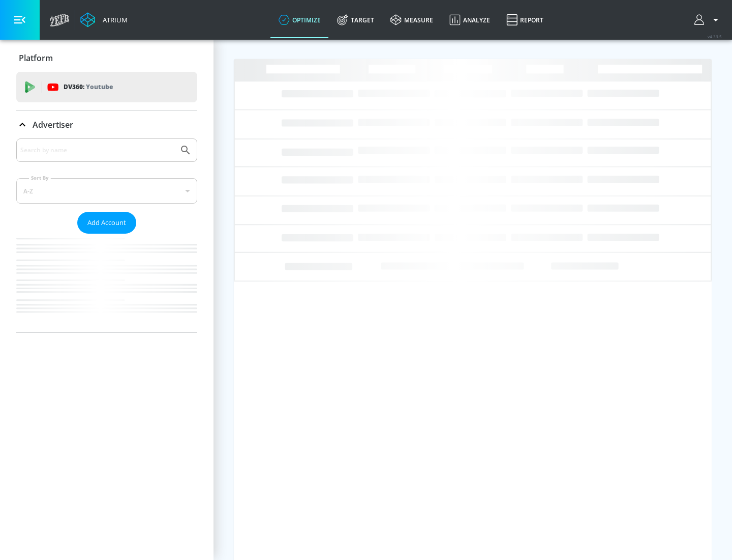 This screenshot has width=732, height=560. I want to click on a: Report, so click(525, 19).